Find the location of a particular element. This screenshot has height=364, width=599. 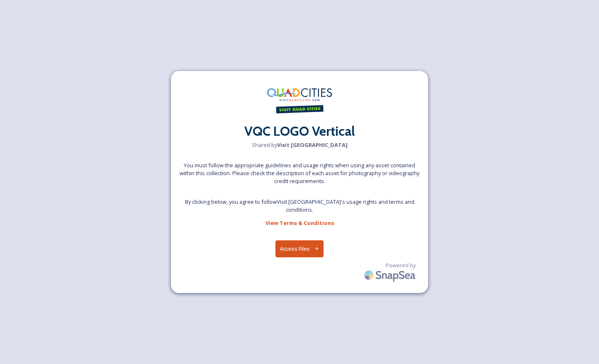

button: Access Files is located at coordinates (299, 248).